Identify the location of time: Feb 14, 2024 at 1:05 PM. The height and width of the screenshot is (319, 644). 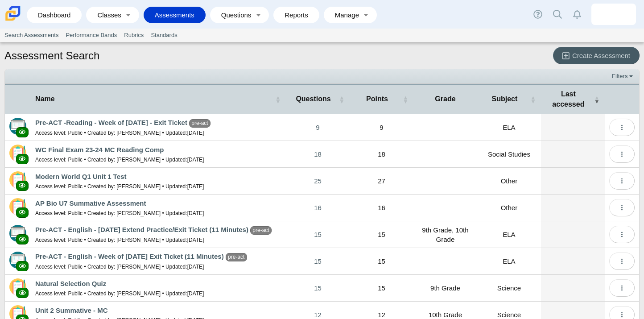
(196, 186).